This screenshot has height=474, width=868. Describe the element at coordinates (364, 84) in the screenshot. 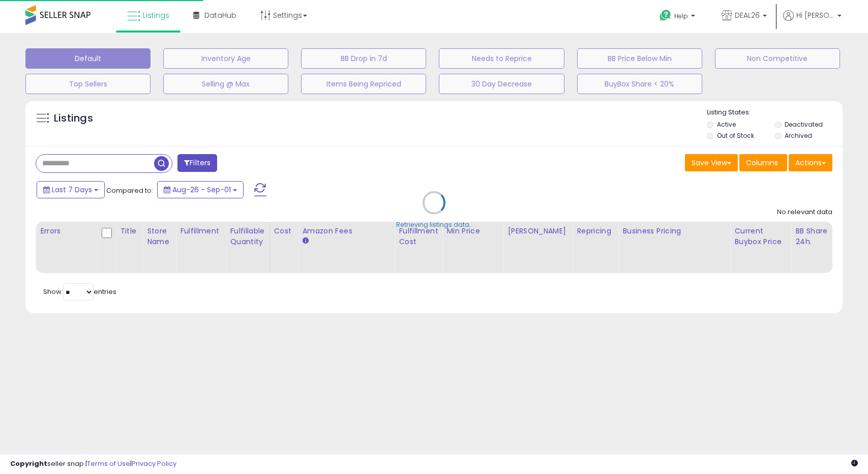

I see `button: Items Being Repriced` at that location.